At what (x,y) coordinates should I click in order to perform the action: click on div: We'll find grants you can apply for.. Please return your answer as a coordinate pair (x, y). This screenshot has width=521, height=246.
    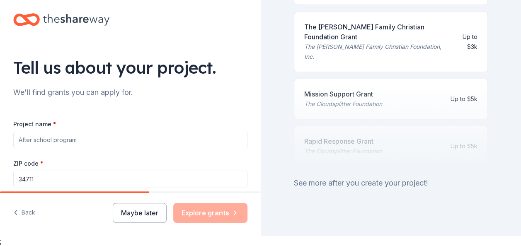
    Looking at the image, I should click on (130, 92).